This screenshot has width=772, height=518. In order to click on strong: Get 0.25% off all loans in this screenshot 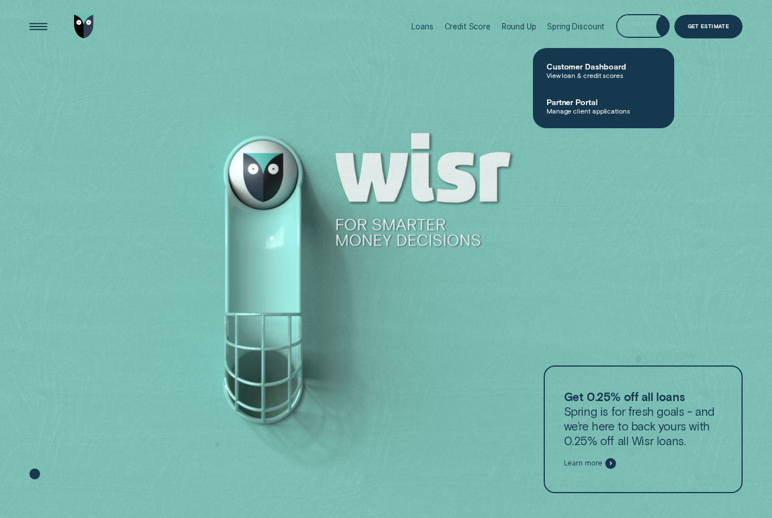, I will do `click(624, 397)`.